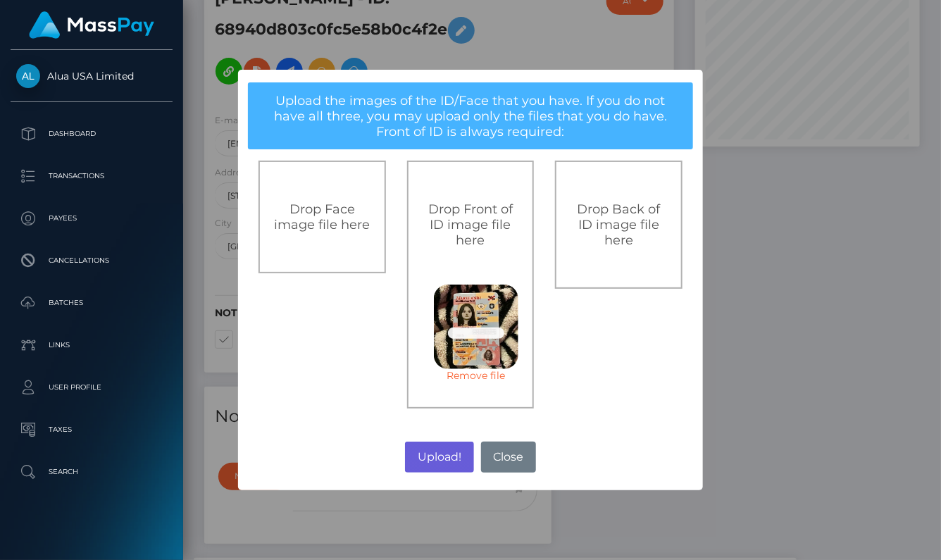 The width and height of the screenshot is (941, 560). Describe the element at coordinates (322, 217) in the screenshot. I see `span: Drop Face image file here` at that location.